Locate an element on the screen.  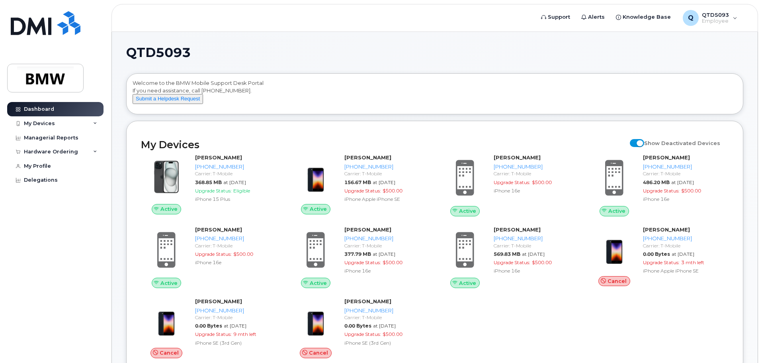
span: 3 mth left is located at coordinates (693, 262).